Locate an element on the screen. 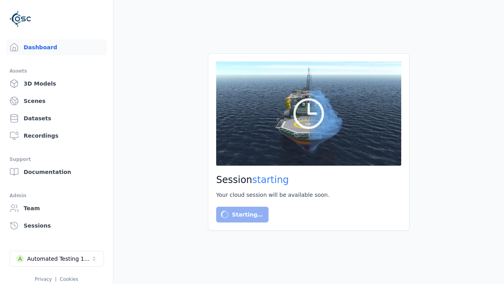 The width and height of the screenshot is (504, 284). a: Privacy is located at coordinates (43, 279).